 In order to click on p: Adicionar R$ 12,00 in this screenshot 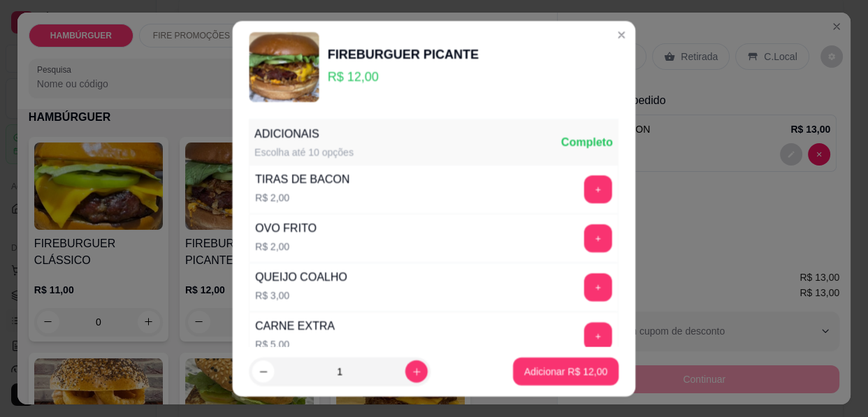, I will do `click(566, 371)`.